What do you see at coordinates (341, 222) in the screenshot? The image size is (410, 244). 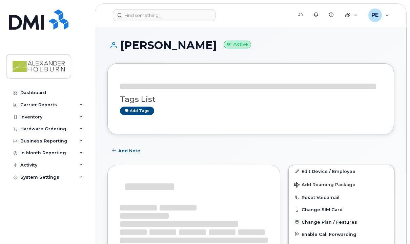 I see `button: Change Plan / Features` at bounding box center [341, 222].